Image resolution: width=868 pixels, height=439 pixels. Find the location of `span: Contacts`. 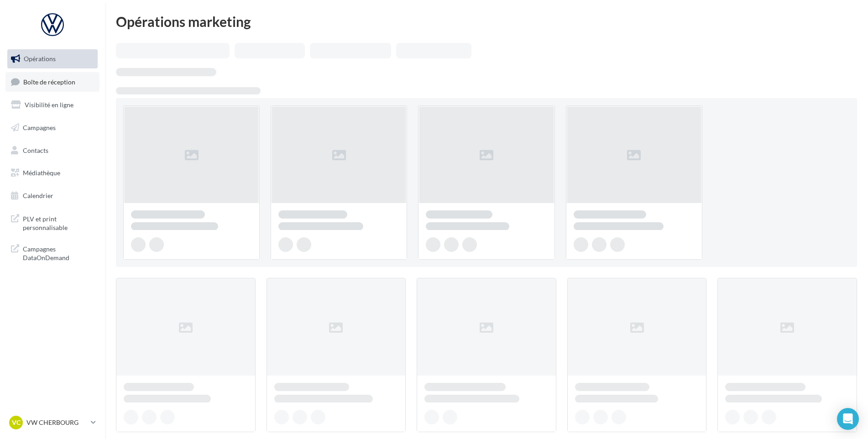

span: Contacts is located at coordinates (36, 150).